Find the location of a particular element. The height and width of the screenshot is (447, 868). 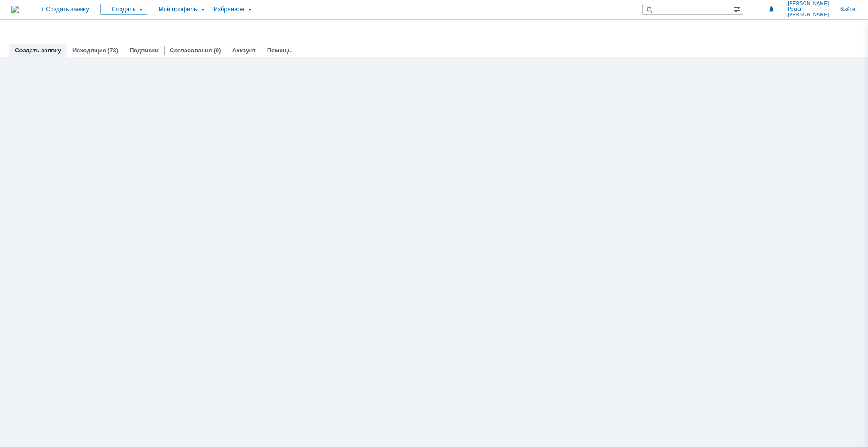

a: Согласования is located at coordinates (191, 50).